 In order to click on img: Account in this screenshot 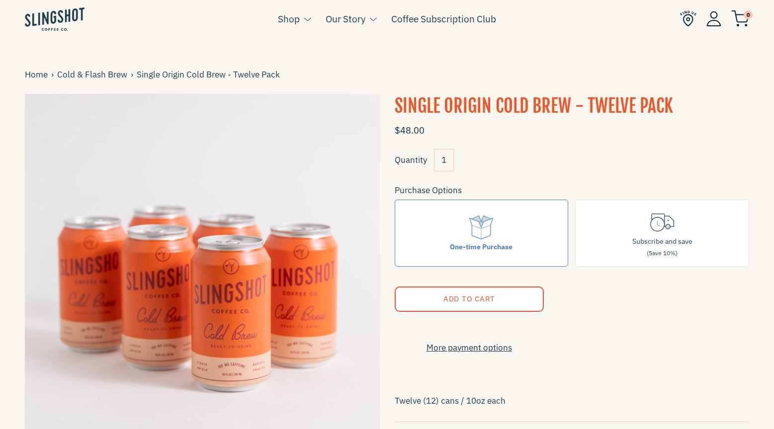, I will do `click(713, 18)`.